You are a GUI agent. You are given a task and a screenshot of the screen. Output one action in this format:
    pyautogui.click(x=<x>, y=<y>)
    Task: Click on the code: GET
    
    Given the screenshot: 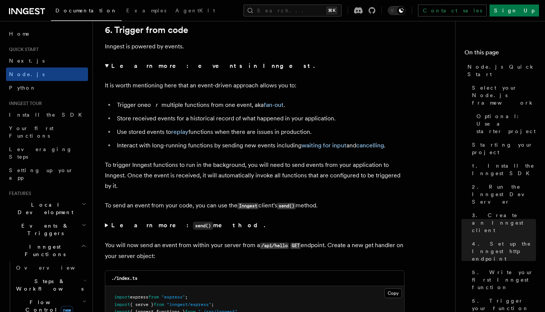 What is the action you would take?
    pyautogui.click(x=295, y=245)
    